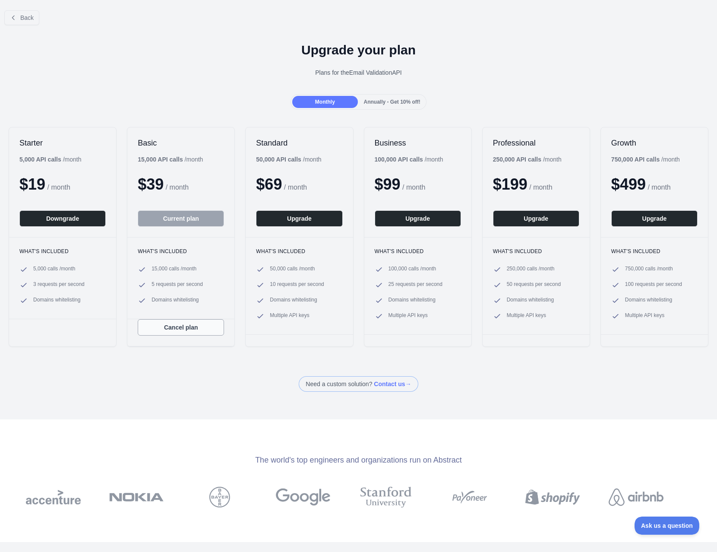 Image resolution: width=717 pixels, height=552 pixels. I want to click on h2: Professional, so click(536, 143).